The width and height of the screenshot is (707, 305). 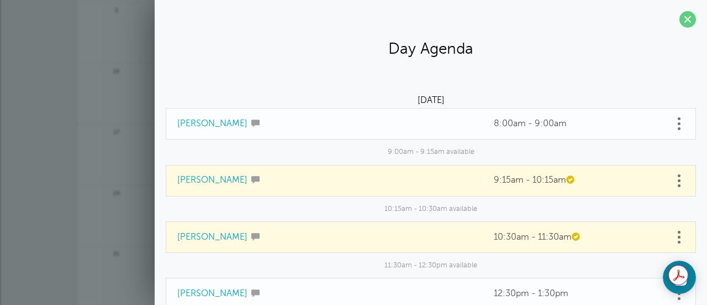 What do you see at coordinates (578, 124) in the screenshot?
I see `td: 8:00am - 9:00am` at bounding box center [578, 124].